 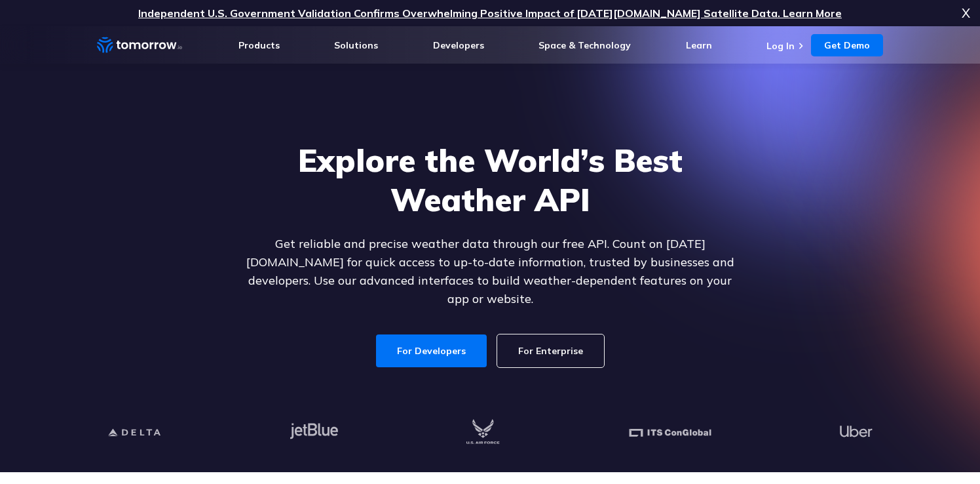 I want to click on a: Products, so click(x=258, y=45).